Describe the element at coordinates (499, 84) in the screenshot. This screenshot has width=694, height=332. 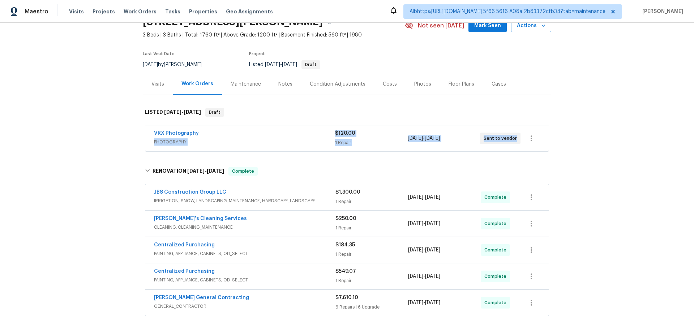
I see `div: Cases` at that location.